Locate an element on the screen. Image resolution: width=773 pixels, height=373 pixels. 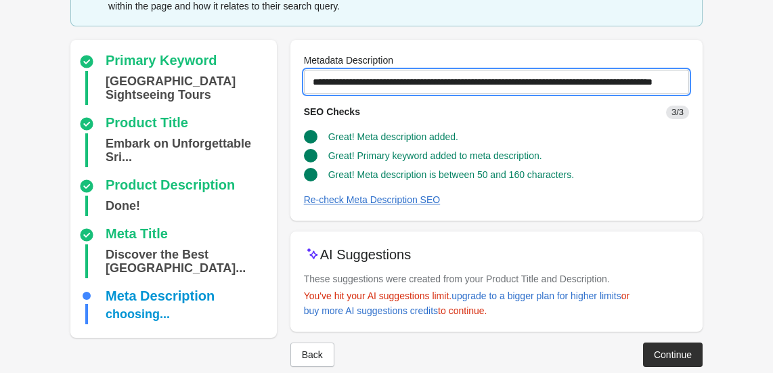
div: upgrade to a bigger plan for higher limits is located at coordinates (536, 296).